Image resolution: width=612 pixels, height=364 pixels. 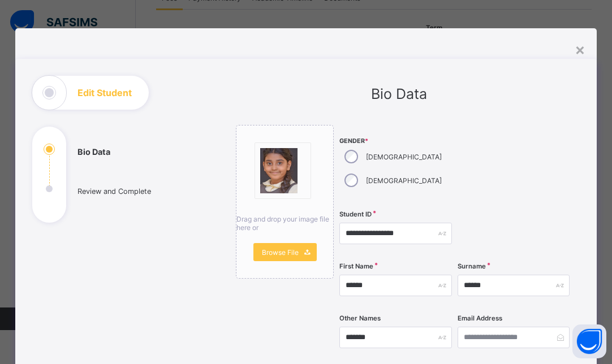 What do you see at coordinates (356, 266) in the screenshot?
I see `label: First Name` at bounding box center [356, 266].